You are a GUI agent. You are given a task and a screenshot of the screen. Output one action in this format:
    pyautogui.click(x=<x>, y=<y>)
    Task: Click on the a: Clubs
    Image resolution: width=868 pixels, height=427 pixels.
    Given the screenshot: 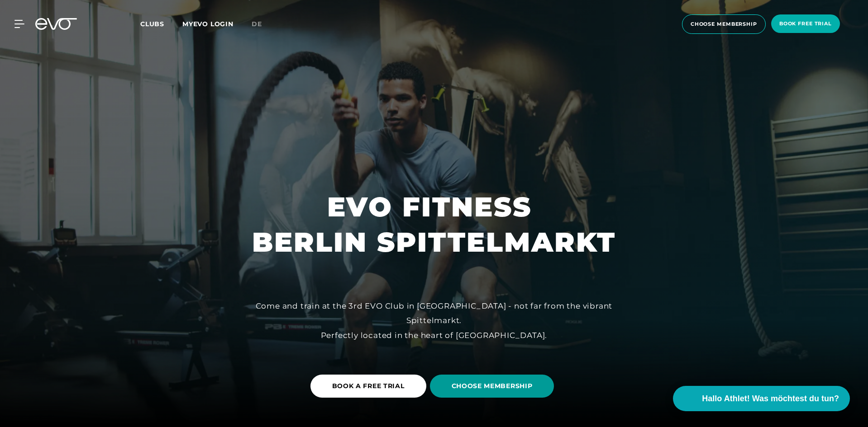 What is the action you would take?
    pyautogui.click(x=161, y=24)
    